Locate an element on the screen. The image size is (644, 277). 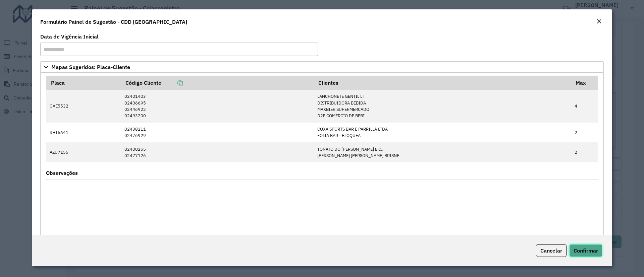
td: 02400255 02477126 is located at coordinates (217, 152).